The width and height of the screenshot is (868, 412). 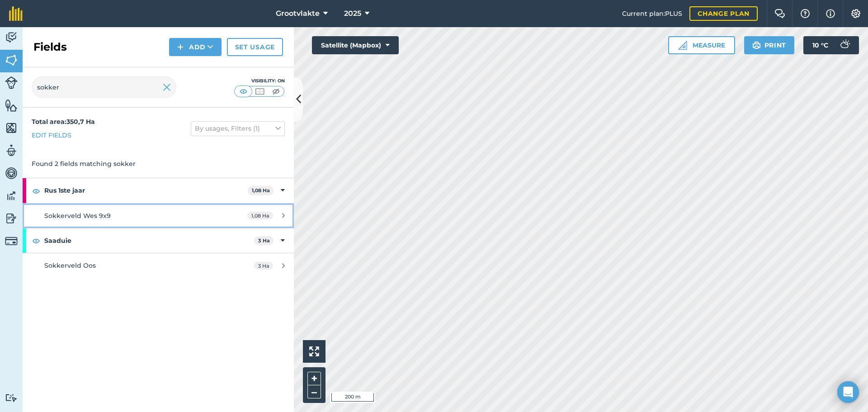 What do you see at coordinates (50, 47) in the screenshot?
I see `h2: Fields` at bounding box center [50, 47].